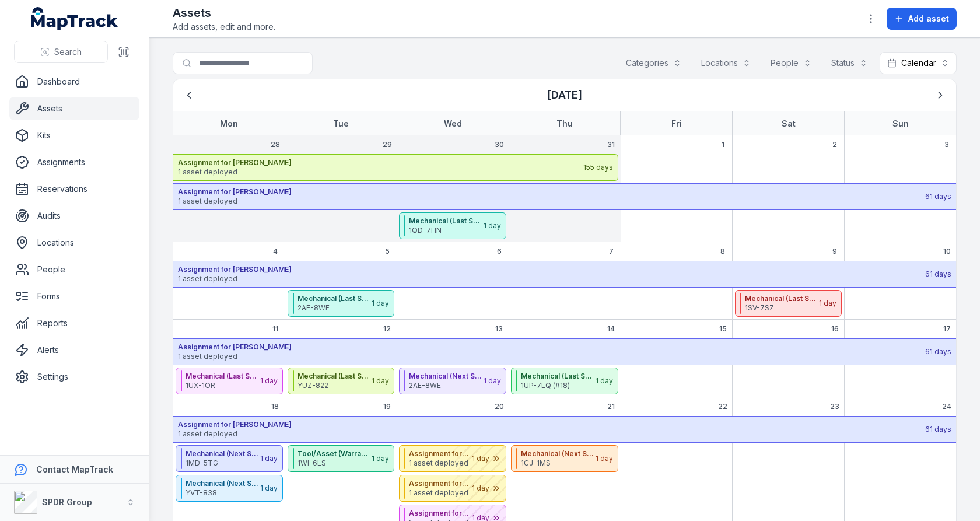  What do you see at coordinates (387, 329) in the screenshot?
I see `span: 12` at bounding box center [387, 329].